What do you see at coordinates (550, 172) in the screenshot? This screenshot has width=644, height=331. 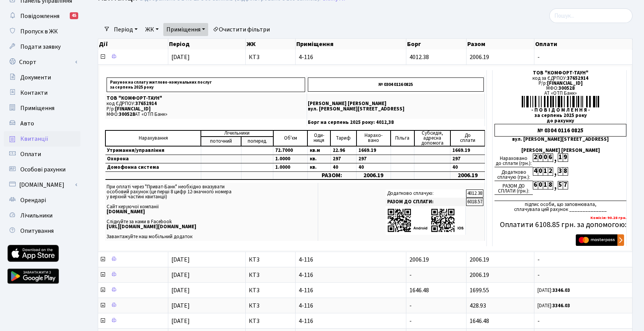 I see `div: 2` at bounding box center [550, 172].